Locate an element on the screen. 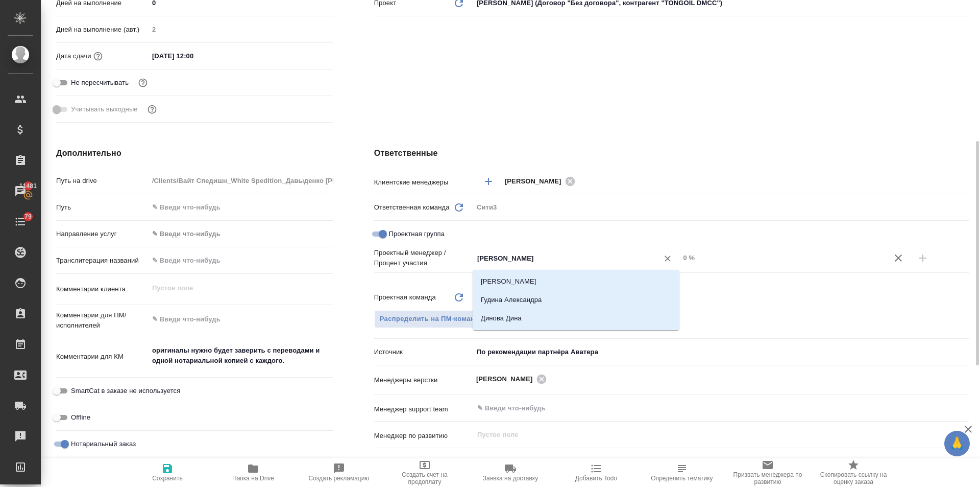  p: Транслитерация названий is located at coordinates (102, 261).